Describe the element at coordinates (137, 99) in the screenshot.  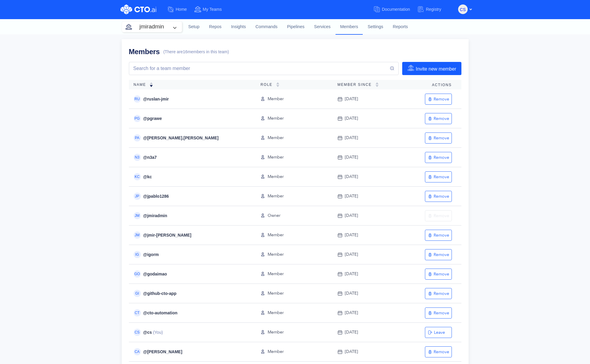
I see `span: RU` at that location.